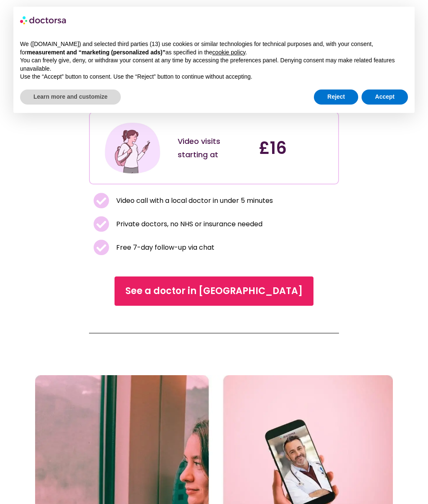  I want to click on a: cookie policy, so click(229, 52).